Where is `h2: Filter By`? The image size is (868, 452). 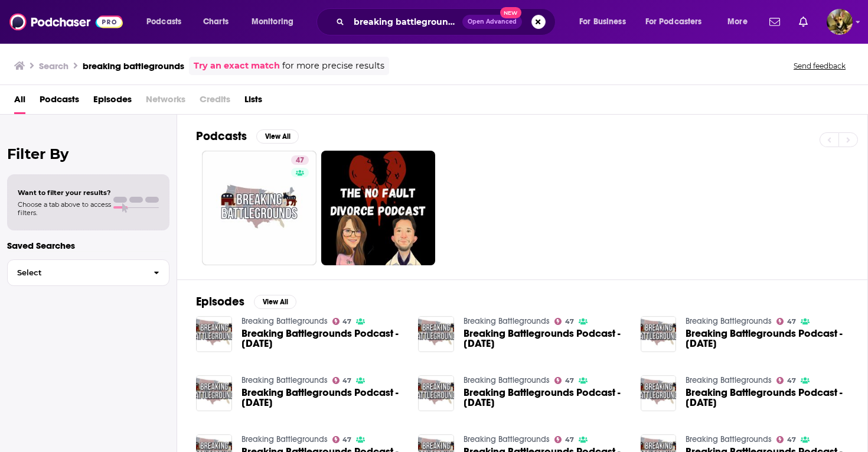 h2: Filter By is located at coordinates (88, 153).